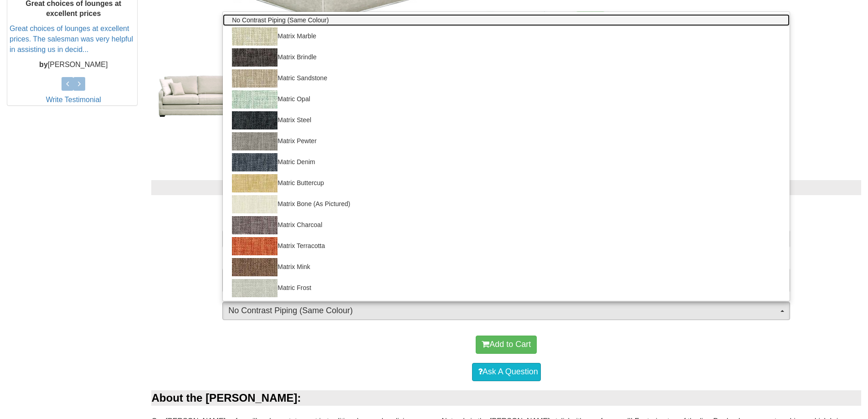 The width and height of the screenshot is (868, 419). What do you see at coordinates (255, 246) in the screenshot?
I see `img: Matrix Terracotta` at bounding box center [255, 246].